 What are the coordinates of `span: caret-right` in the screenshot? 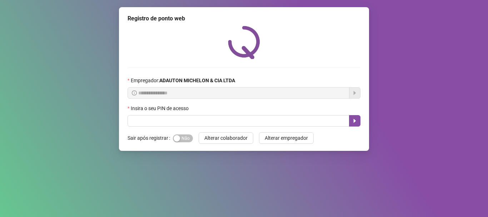 It's located at (355, 121).